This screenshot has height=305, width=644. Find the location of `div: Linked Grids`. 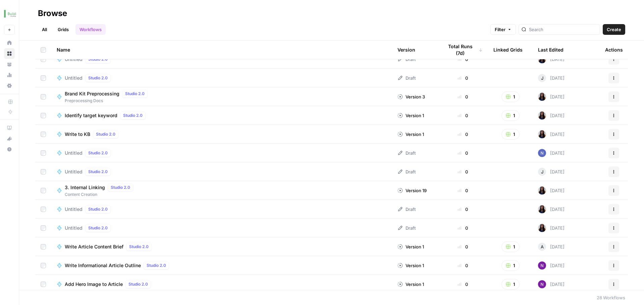

div: Linked Grids is located at coordinates (508, 49).